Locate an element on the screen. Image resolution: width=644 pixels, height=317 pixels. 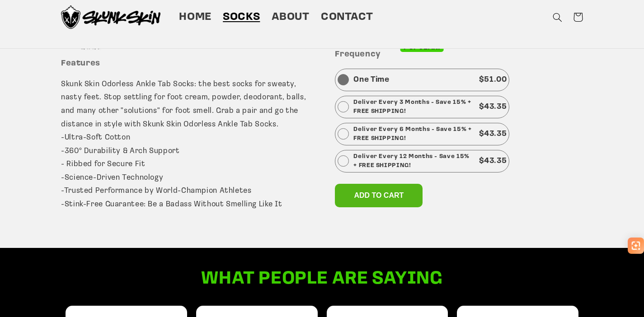
p: Deliver Every 6 Months - Save 15% + FREE SHIPPING! is located at coordinates (413, 134).